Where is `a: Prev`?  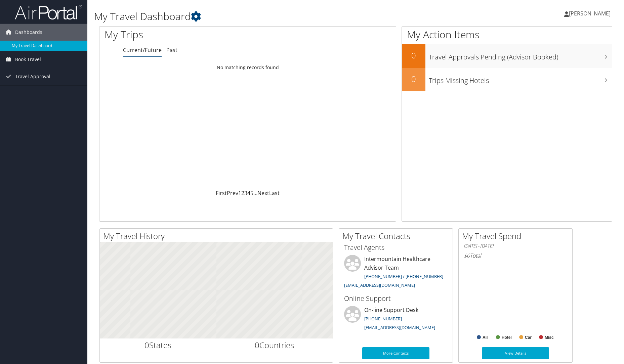
a: Prev is located at coordinates (232, 193).